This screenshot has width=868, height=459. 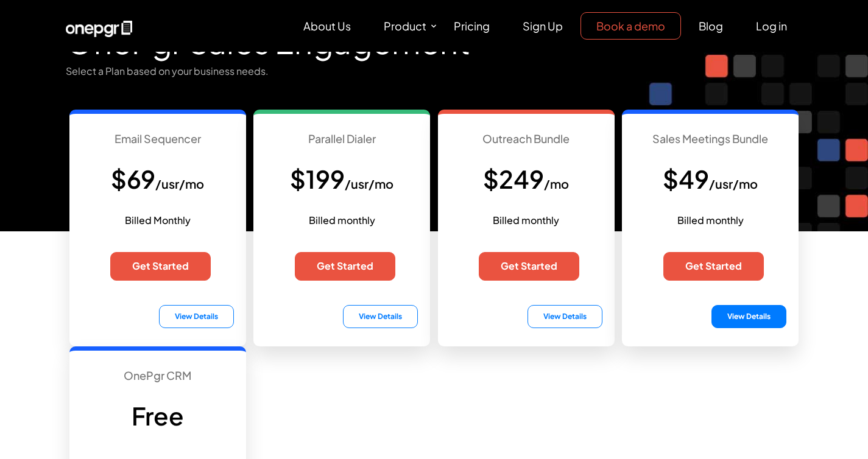 What do you see at coordinates (327, 26) in the screenshot?
I see `a: About Us` at bounding box center [327, 26].